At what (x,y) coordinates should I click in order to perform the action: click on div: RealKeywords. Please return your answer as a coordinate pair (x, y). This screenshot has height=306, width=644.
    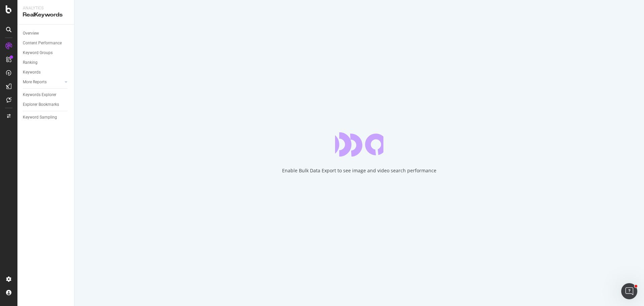
    Looking at the image, I should click on (46, 15).